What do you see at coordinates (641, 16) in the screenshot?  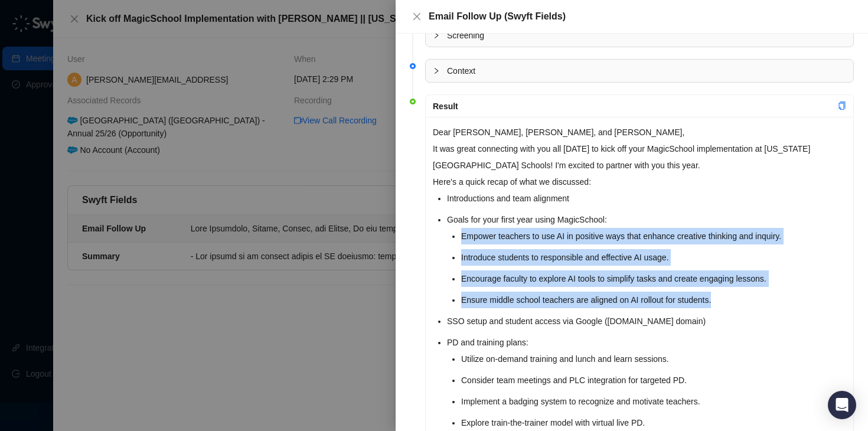 I see `div: Email Follow Up (Swyft Fields)` at bounding box center [641, 16].